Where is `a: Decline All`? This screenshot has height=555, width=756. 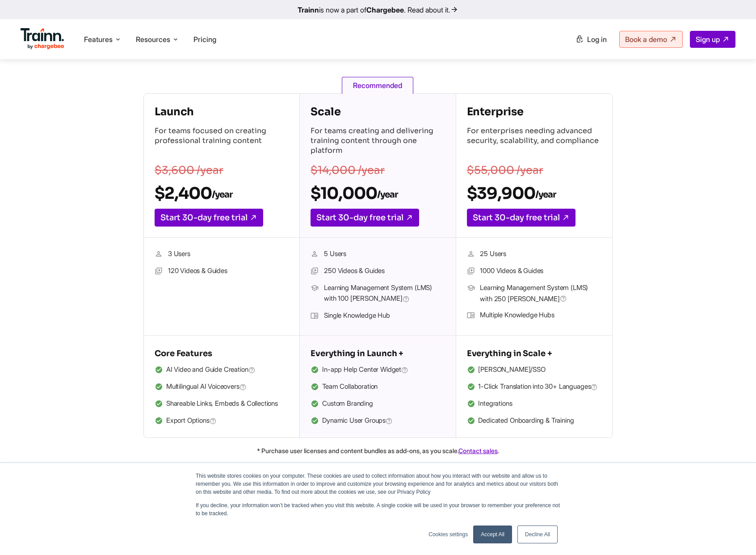
a: Decline All is located at coordinates (538, 534).